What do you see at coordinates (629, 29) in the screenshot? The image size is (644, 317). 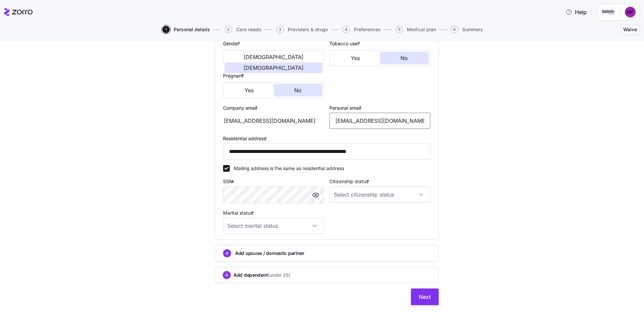 I see `span: Waive` at bounding box center [629, 29].